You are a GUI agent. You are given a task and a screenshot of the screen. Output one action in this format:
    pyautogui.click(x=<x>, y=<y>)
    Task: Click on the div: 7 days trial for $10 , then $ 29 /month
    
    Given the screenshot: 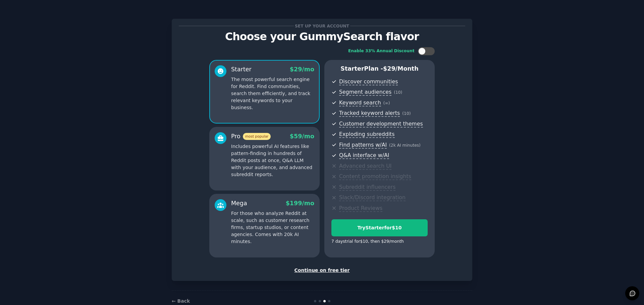 What is the action you would take?
    pyautogui.click(x=368, y=242)
    